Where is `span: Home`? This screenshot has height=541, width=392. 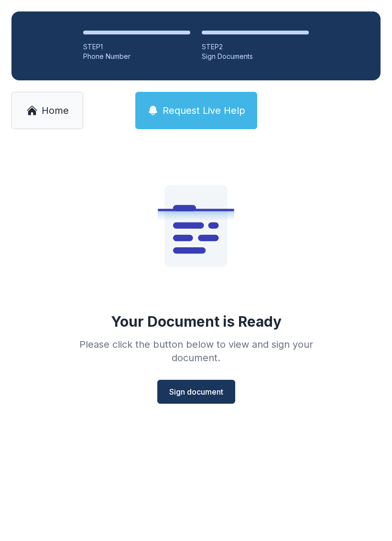 span: Home is located at coordinates (55, 111).